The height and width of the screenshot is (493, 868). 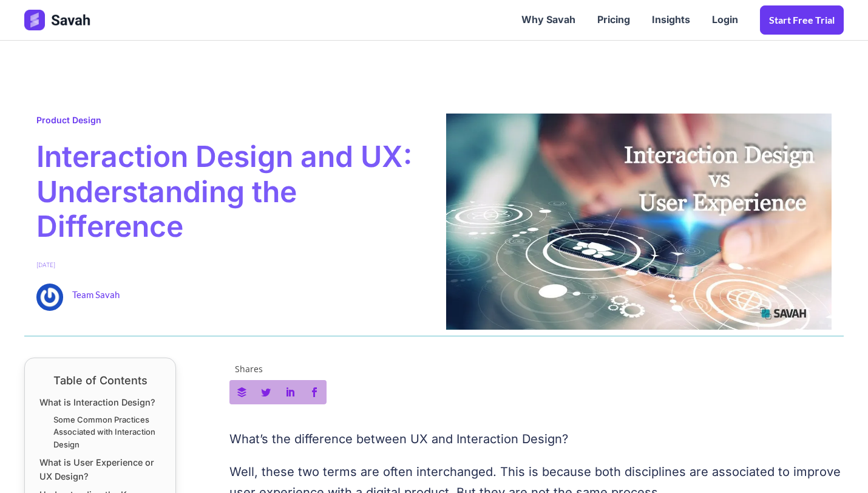 I want to click on a: What is Interaction Design?, so click(x=97, y=402).